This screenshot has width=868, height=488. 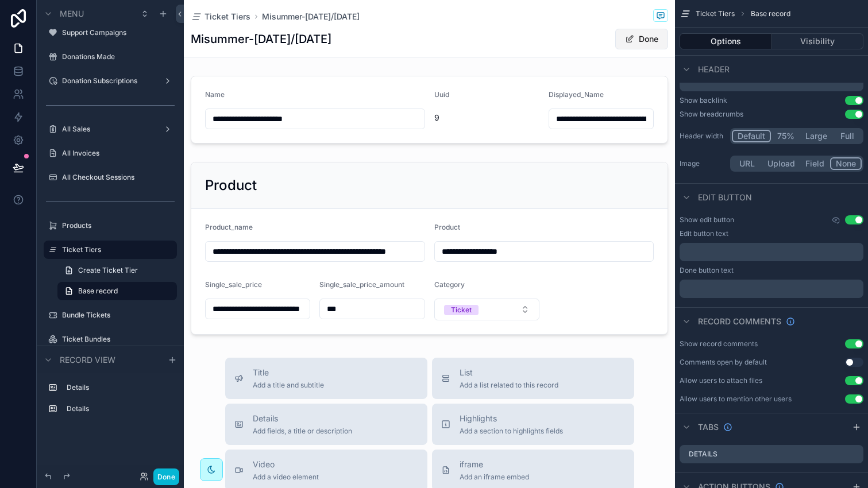 What do you see at coordinates (118, 315) in the screenshot?
I see `a: Bundle Tickets` at bounding box center [118, 315].